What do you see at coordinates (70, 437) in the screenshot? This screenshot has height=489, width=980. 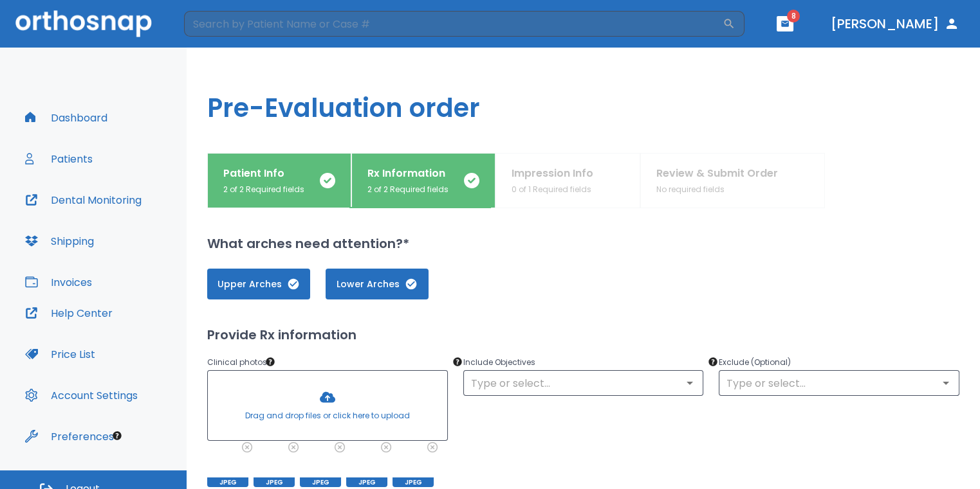 I see `a: Preferences` at bounding box center [70, 437].